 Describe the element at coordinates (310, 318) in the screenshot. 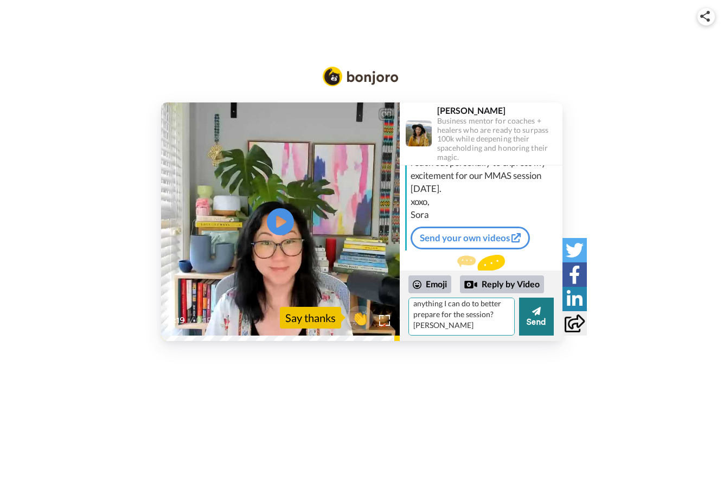

I see `div: Say thanks` at that location.